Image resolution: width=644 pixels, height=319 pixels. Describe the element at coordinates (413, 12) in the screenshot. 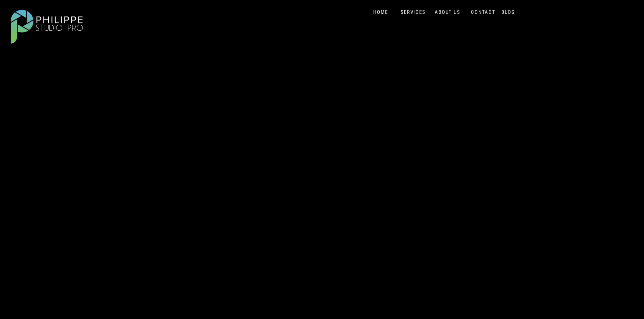

I see `nav: SERVICES` at that location.